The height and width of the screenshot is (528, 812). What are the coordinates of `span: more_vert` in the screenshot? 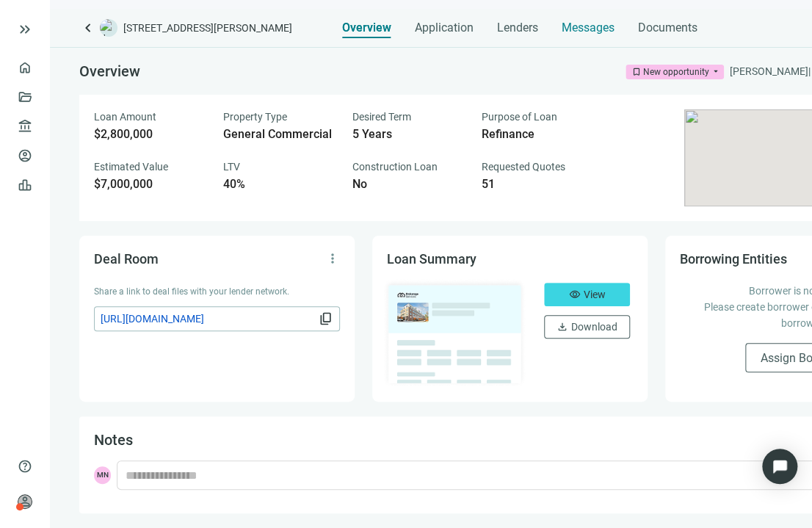 It's located at (332, 259).